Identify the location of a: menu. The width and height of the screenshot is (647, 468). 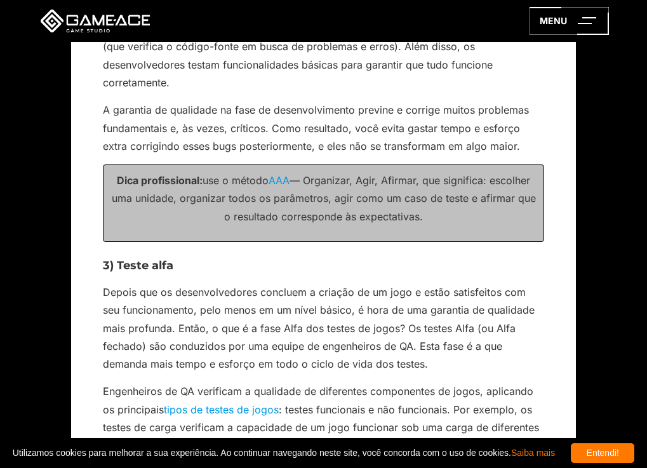
(569, 21).